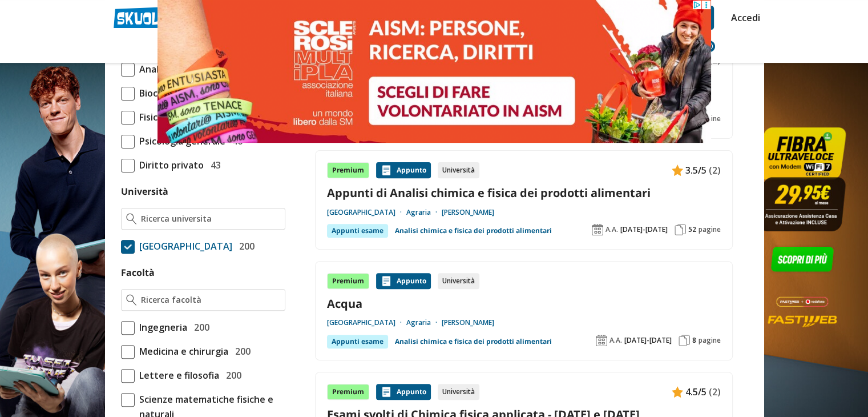  What do you see at coordinates (213, 165) in the screenshot?
I see `span: 43` at bounding box center [213, 165].